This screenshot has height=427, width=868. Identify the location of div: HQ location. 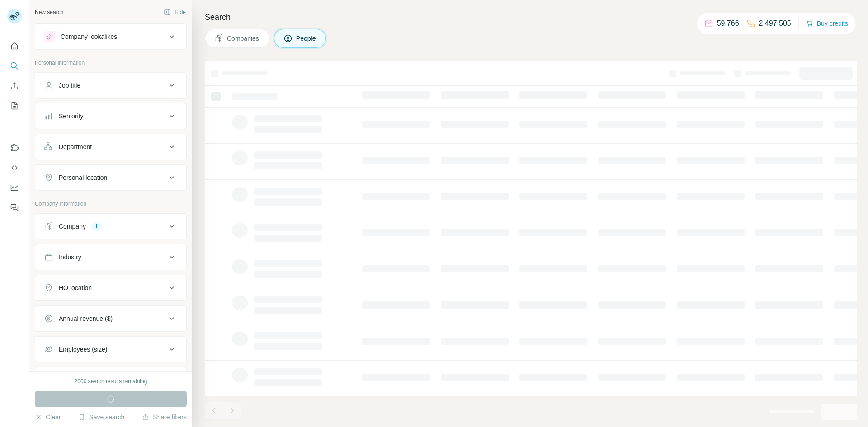
(75, 288).